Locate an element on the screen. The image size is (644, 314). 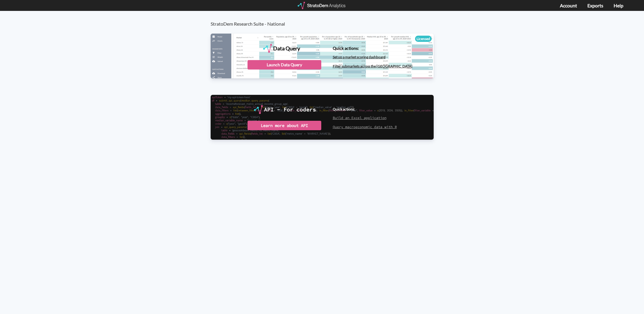
a: Build an Excel application is located at coordinates (359, 118).